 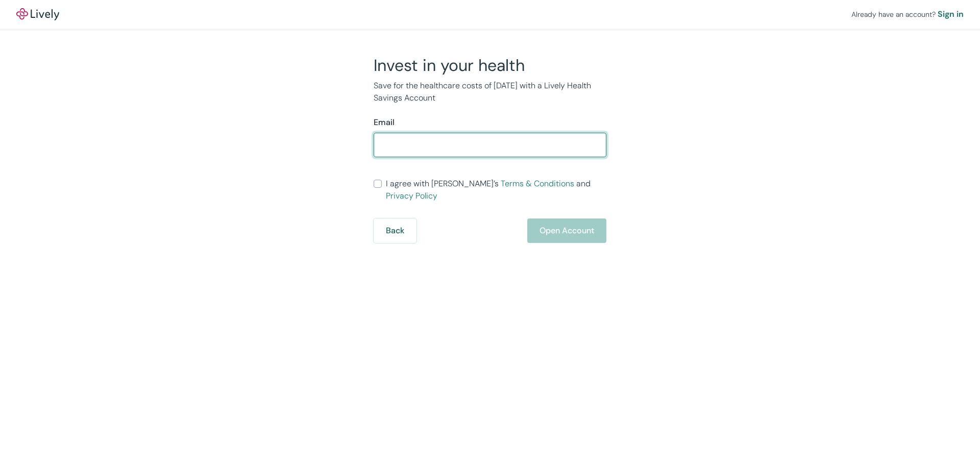 What do you see at coordinates (490, 65) in the screenshot?
I see `h2: Invest in your health` at bounding box center [490, 65].